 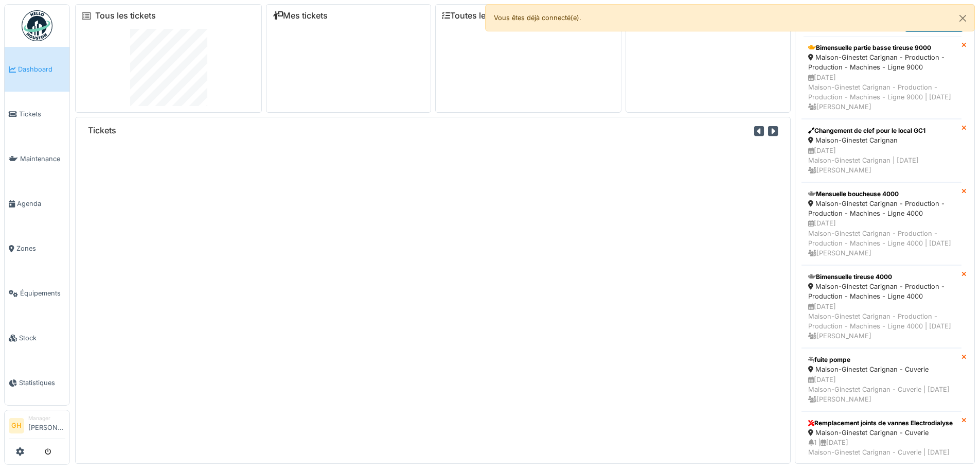 What do you see at coordinates (42, 338) in the screenshot?
I see `span: Stock` at bounding box center [42, 338].